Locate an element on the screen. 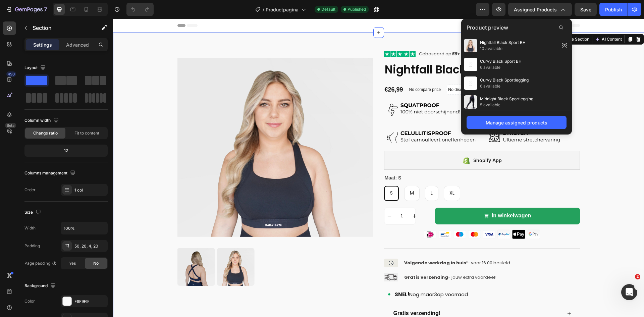 This screenshot has height=317, width=644. span: XL is located at coordinates (339, 174).